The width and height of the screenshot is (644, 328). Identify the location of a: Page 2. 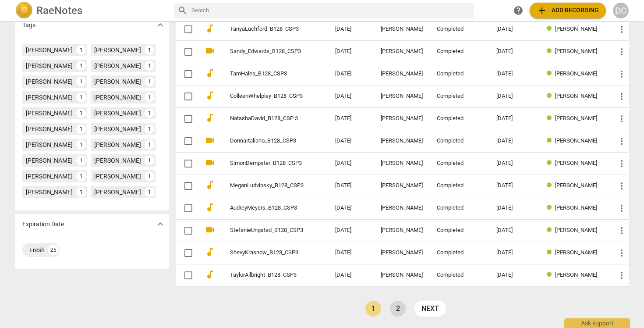
(398, 308).